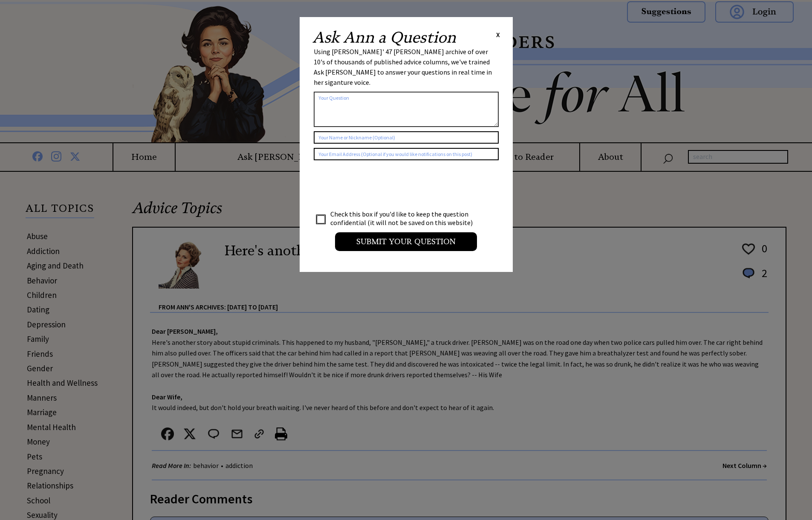 This screenshot has width=812, height=520. What do you see at coordinates (406, 242) in the screenshot?
I see `input: Submit your Question` at bounding box center [406, 242].